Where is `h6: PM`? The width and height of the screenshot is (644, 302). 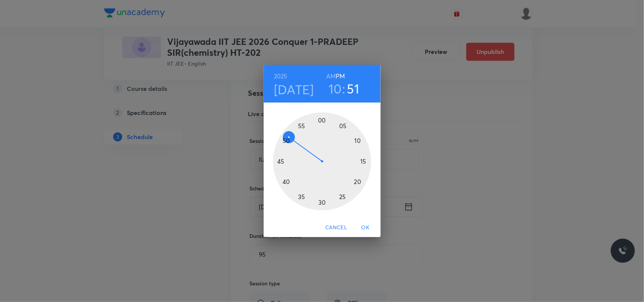
h6: PM is located at coordinates (340, 76).